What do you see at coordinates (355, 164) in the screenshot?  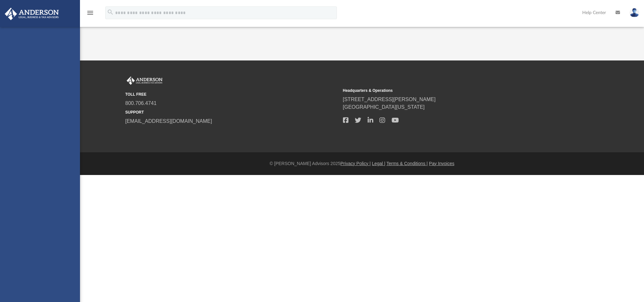 I see `a: Privacy Policy |` at bounding box center [355, 164].